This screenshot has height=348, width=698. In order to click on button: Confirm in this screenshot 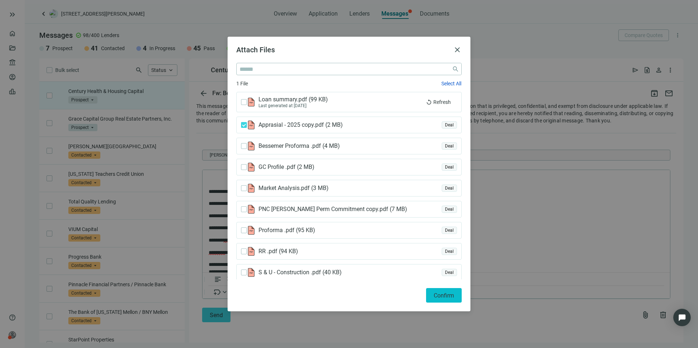, I will do `click(444, 295)`.